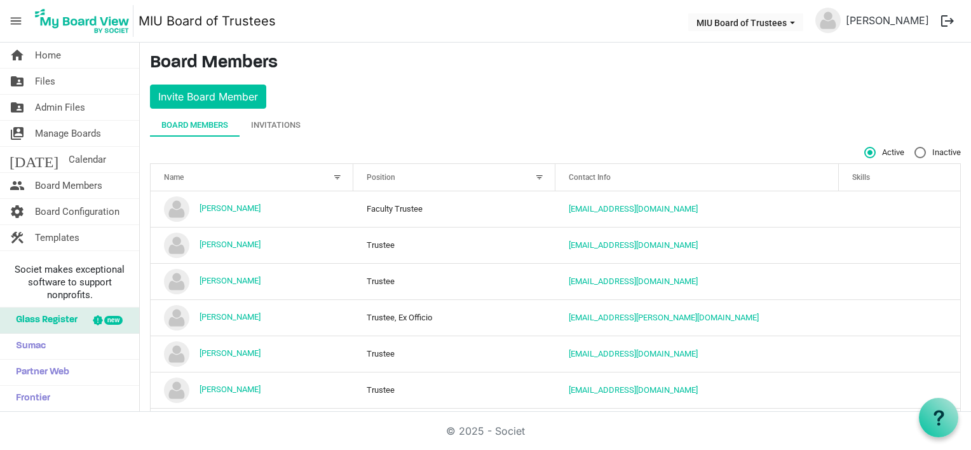 The height and width of the screenshot is (450, 971). Describe the element at coordinates (16, 21) in the screenshot. I see `span: menu` at that location.